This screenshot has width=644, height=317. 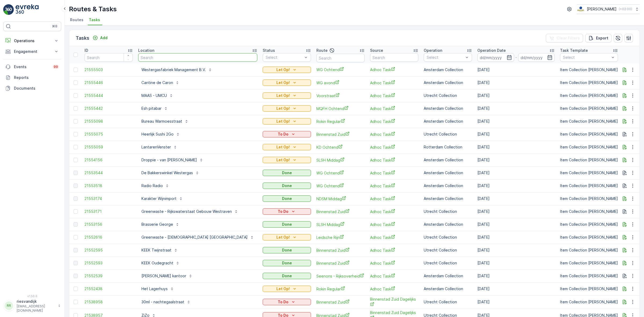 What do you see at coordinates (341, 70) in the screenshot?
I see `a: WG Ochtend` at bounding box center [341, 70].